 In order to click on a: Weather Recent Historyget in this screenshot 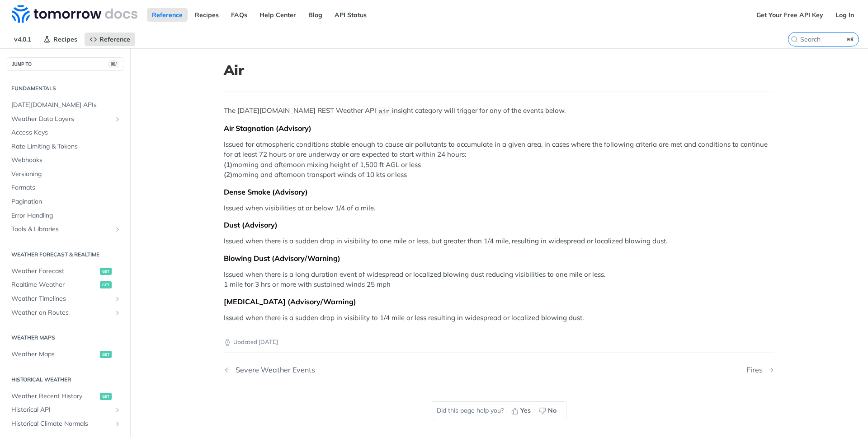, I will do `click(65, 396)`.